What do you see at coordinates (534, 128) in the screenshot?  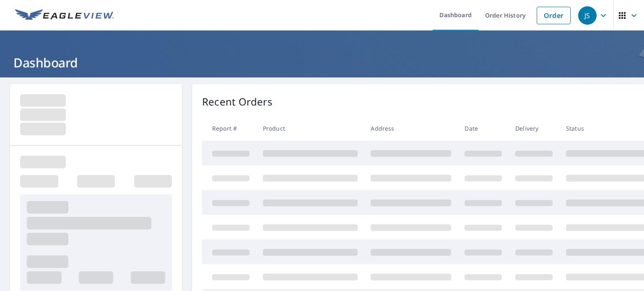 I see `th: Delivery` at bounding box center [534, 128].